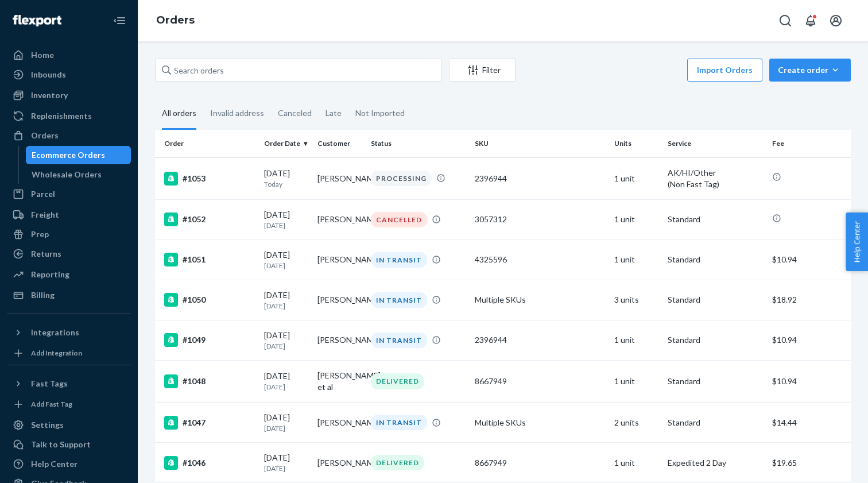 The width and height of the screenshot is (868, 483). Describe the element at coordinates (175, 20) in the screenshot. I see `a: Orders` at that location.